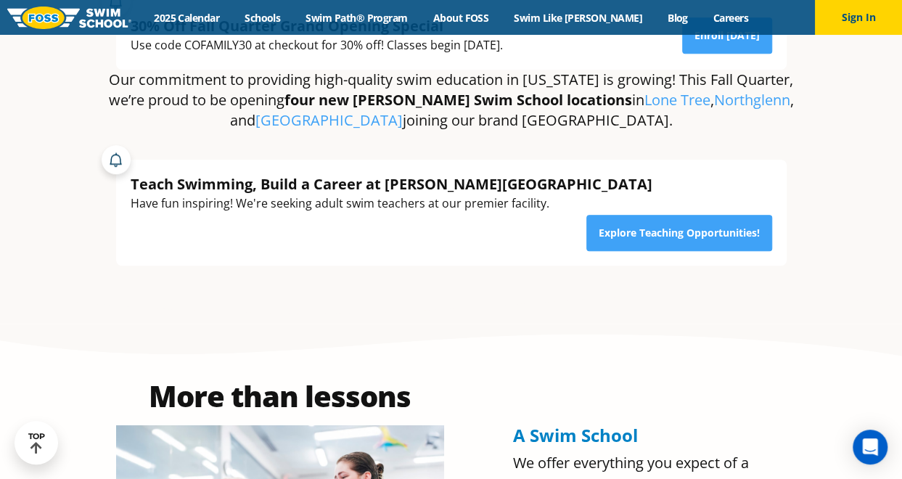 Image resolution: width=902 pixels, height=479 pixels. I want to click on a: Blog, so click(677, 17).